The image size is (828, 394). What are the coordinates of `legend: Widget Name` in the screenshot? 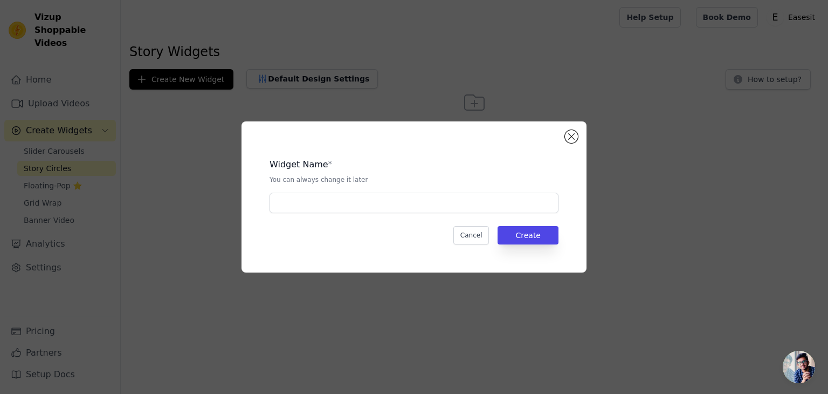 It's located at (299, 164).